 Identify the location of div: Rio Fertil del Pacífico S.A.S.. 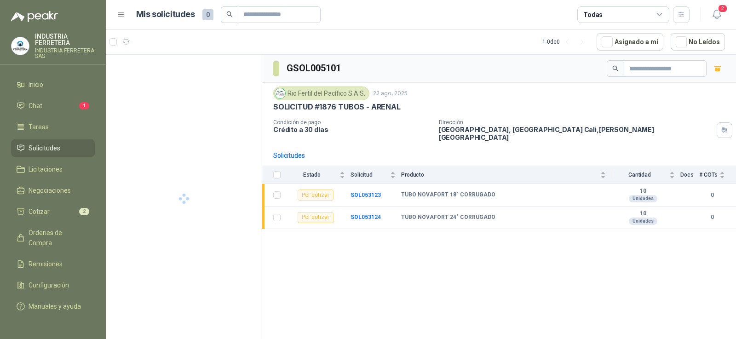
(321, 93).